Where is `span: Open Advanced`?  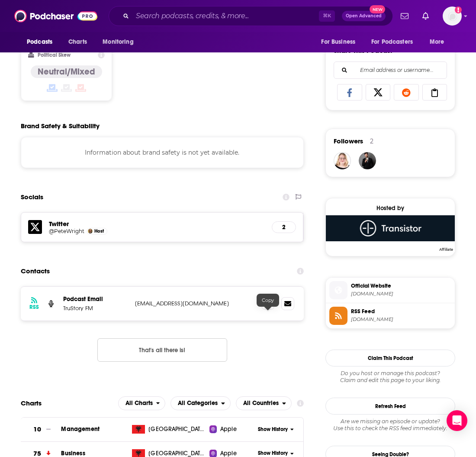 span: Open Advanced is located at coordinates (363, 16).